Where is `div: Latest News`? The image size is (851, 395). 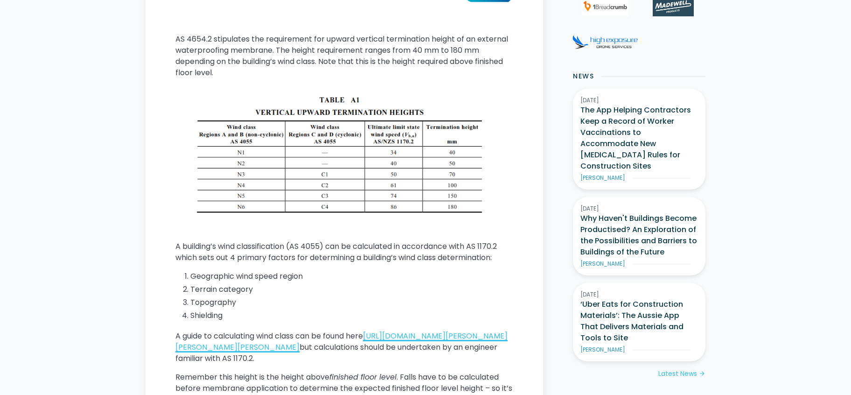 div: Latest News is located at coordinates (678, 373).